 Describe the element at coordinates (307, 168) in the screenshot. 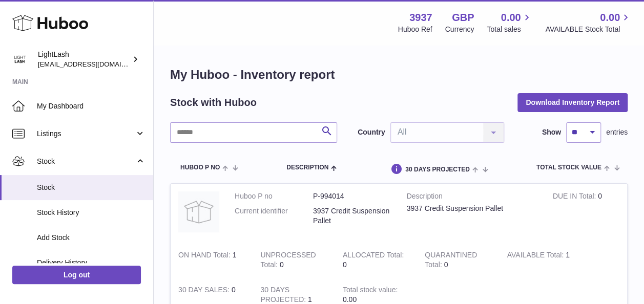

I see `span: Description` at that location.